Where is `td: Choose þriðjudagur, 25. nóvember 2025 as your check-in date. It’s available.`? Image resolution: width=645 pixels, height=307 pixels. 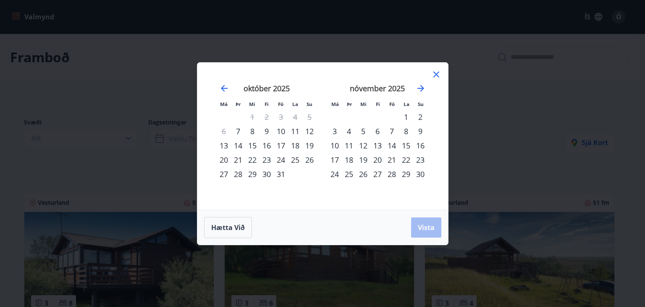 td: Choose þriðjudagur, 25. nóvember 2025 as your check-in date. It’s available. is located at coordinates (349, 174).